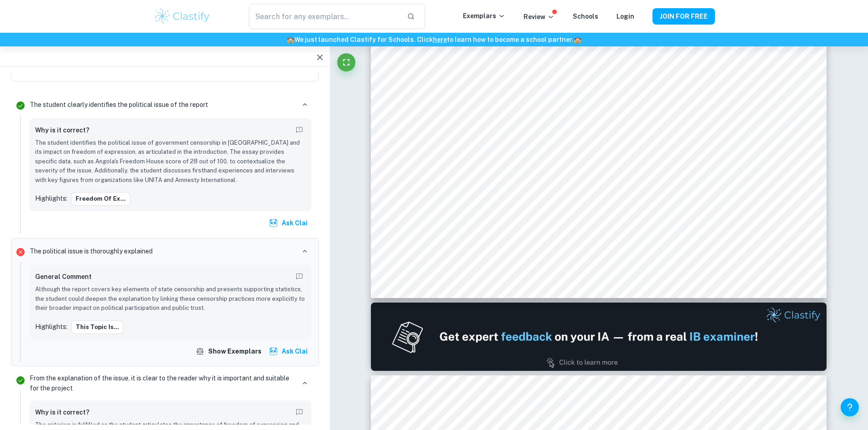  What do you see at coordinates (101, 199) in the screenshot?
I see `button: Freedom of ex...` at bounding box center [101, 199].